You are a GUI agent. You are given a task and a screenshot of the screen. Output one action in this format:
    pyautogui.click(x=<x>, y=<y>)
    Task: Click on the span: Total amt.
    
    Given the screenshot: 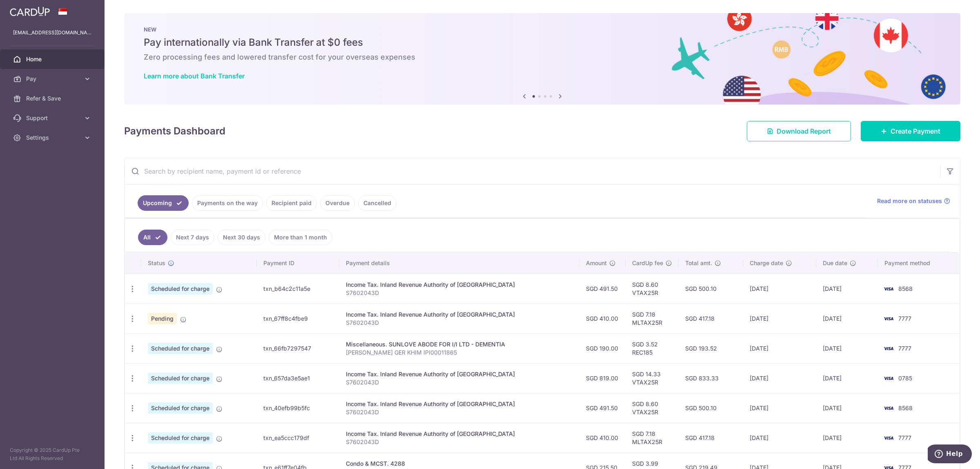 What is the action you would take?
    pyautogui.click(x=699, y=263)
    